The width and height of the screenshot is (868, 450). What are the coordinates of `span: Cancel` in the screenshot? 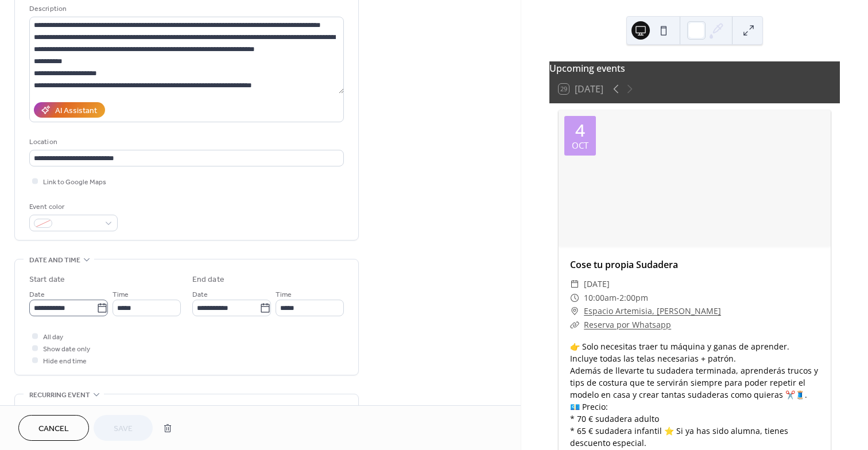 It's located at (54, 429).